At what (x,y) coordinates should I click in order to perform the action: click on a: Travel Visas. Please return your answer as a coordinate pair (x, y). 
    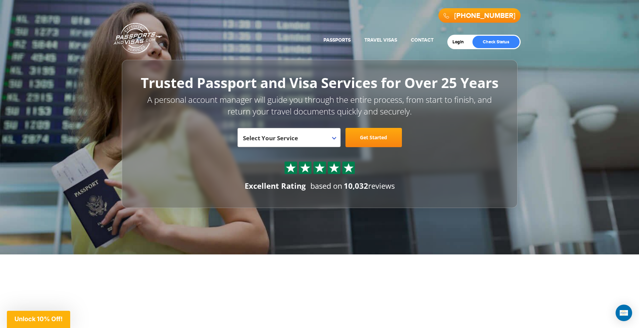
    Looking at the image, I should click on (380, 40).